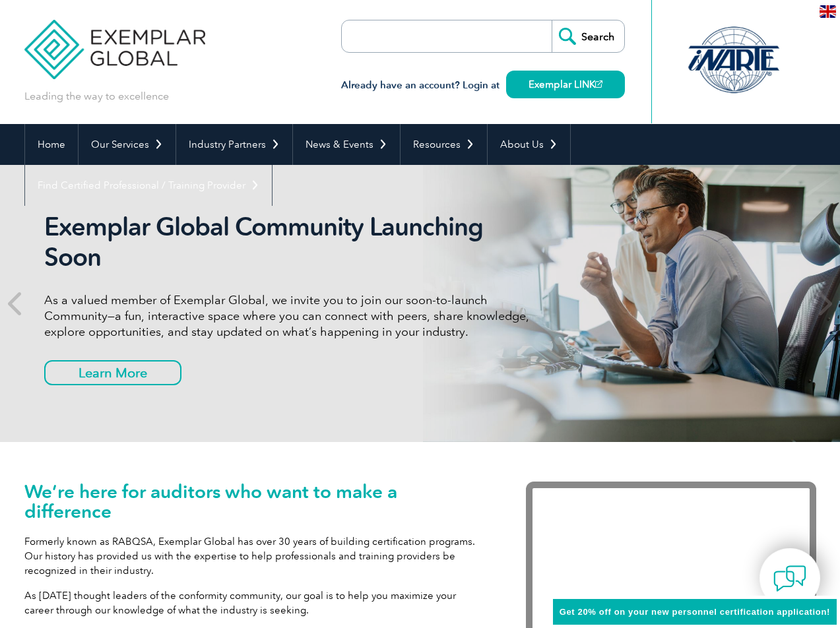 The height and width of the screenshot is (628, 840). Describe the element at coordinates (347, 144) in the screenshot. I see `a: News & Events` at that location.